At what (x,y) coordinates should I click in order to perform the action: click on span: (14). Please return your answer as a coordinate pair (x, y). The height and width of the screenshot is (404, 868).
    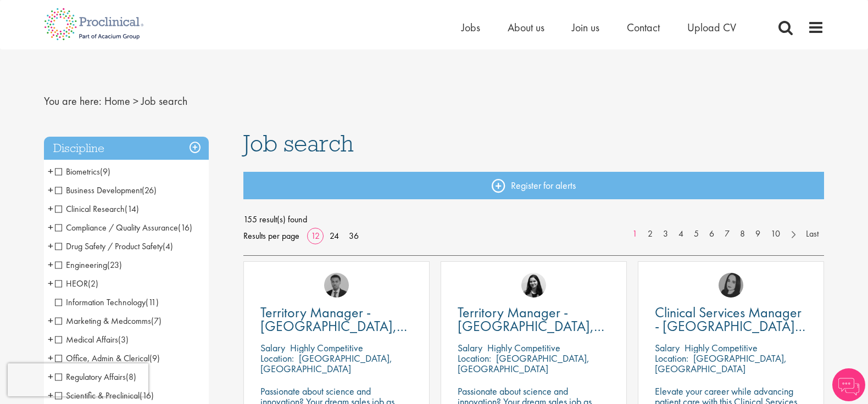
    Looking at the image, I should click on (131, 209).